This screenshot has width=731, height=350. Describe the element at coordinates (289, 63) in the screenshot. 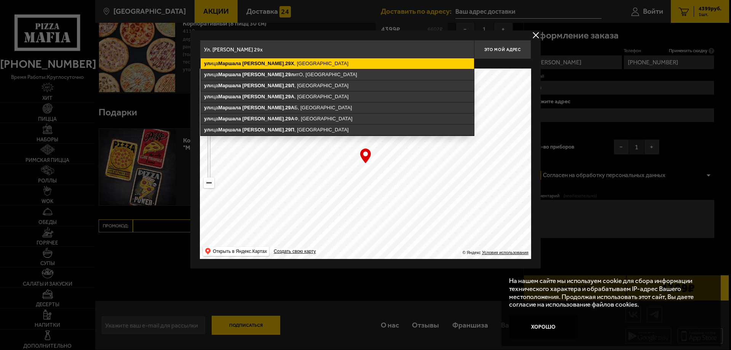

I see `ymaps: 29Х` at that location.